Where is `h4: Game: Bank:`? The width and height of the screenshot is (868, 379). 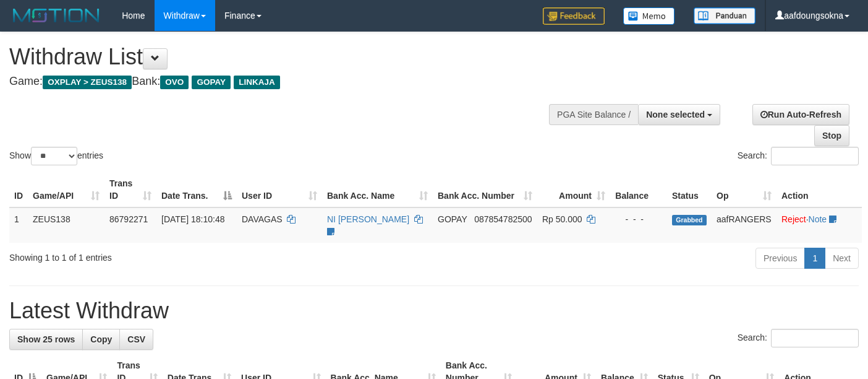 h4: Game: Bank: is located at coordinates (288, 82).